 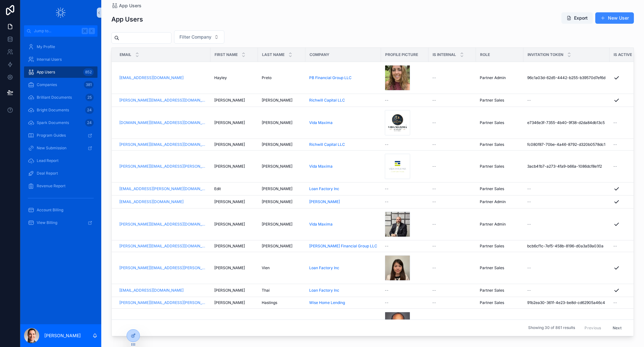 I want to click on button: Jump to...K, so click(x=61, y=31).